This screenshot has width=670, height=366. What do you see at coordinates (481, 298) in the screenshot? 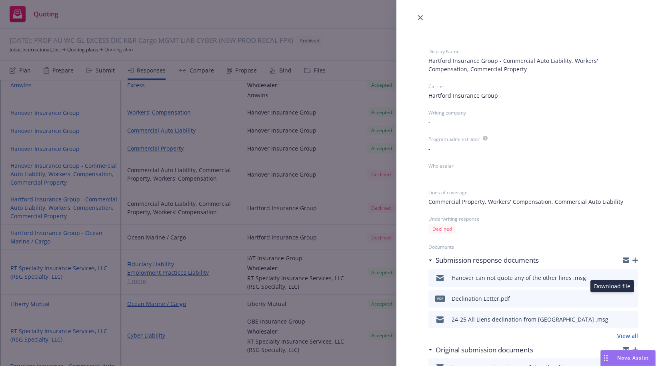
I see `div: Declination Letter.pdf` at bounding box center [481, 298].